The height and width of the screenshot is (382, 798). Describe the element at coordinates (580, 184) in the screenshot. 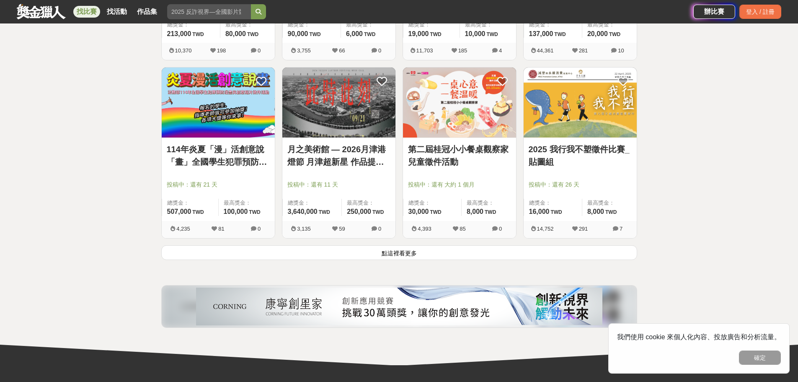

I see `span: 投稿中：還有 26 天` at that location.